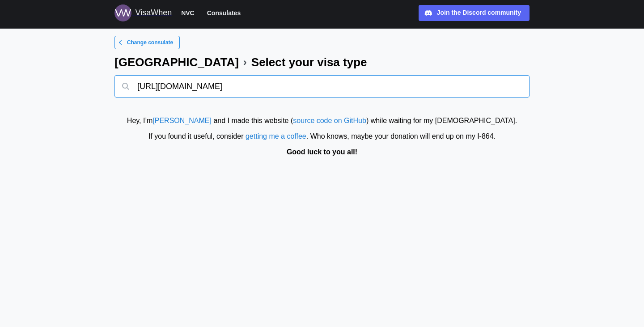  What do you see at coordinates (147, 42) in the screenshot?
I see `a: Change consulate` at bounding box center [147, 42].